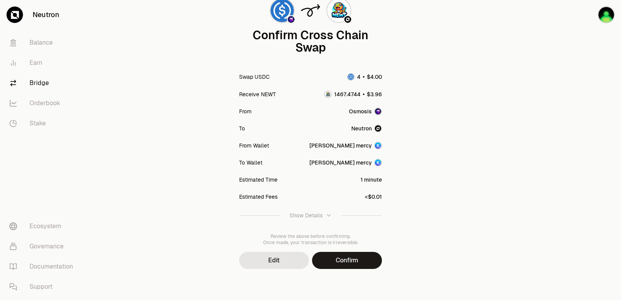 The width and height of the screenshot is (621, 300). What do you see at coordinates (361, 128) in the screenshot?
I see `span: Neutron` at bounding box center [361, 128].